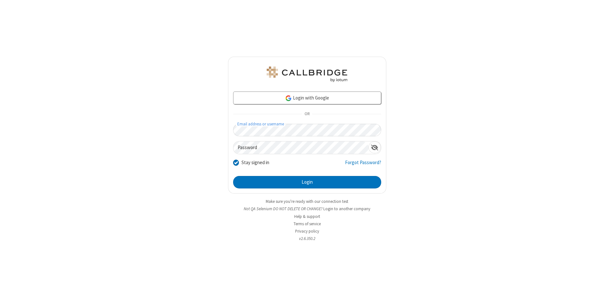 This screenshot has width=614, height=303. Describe the element at coordinates (307, 114) in the screenshot. I see `span: OR` at that location.